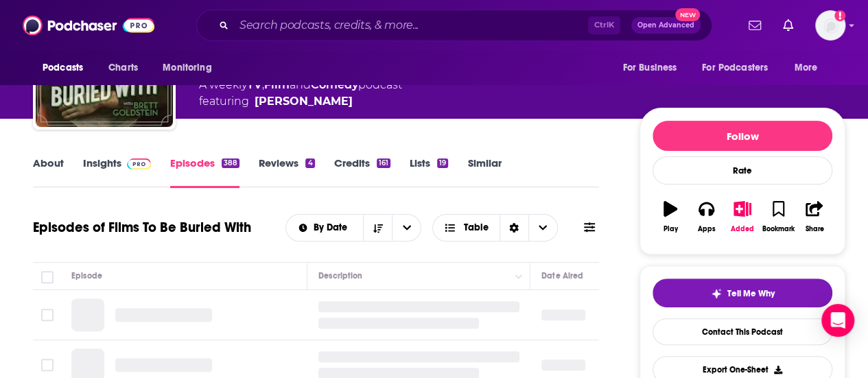 This screenshot has width=868, height=378. I want to click on a: Episodes388, so click(205, 172).